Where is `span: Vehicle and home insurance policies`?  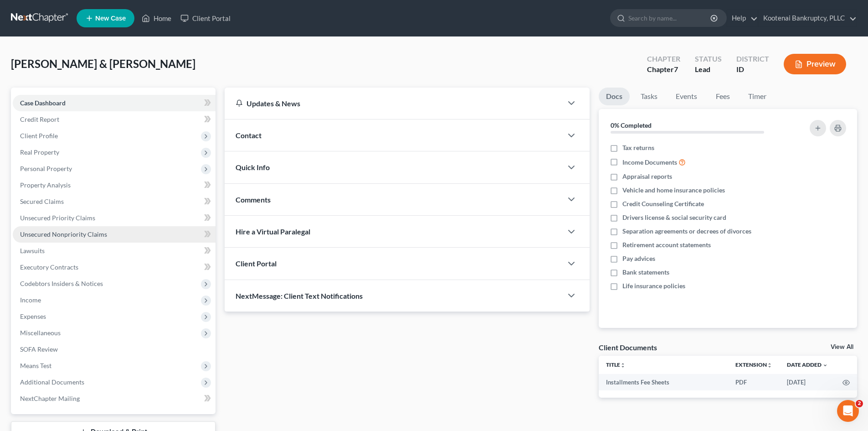
span: Vehicle and home insurance policies is located at coordinates (673, 190).